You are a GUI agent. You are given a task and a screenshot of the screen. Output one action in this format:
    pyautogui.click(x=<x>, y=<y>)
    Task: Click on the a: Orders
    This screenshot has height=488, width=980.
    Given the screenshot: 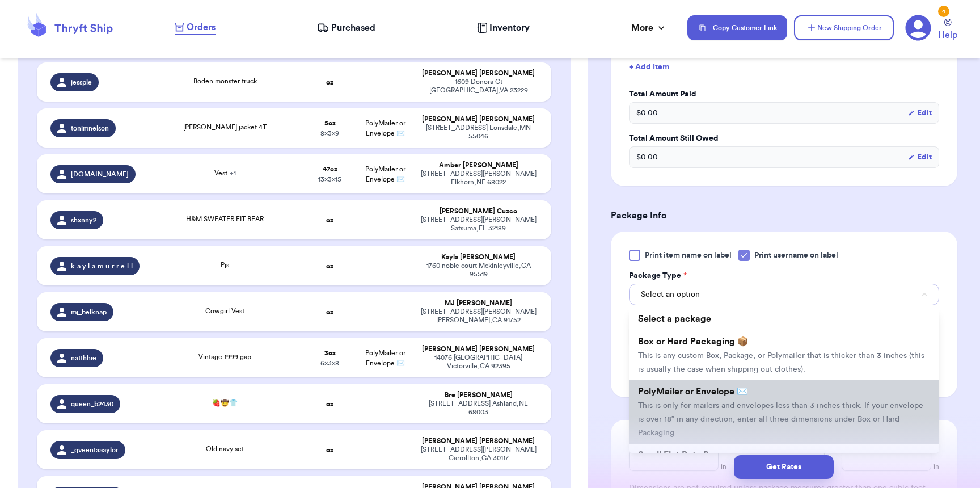 What is the action you would take?
    pyautogui.click(x=195, y=28)
    